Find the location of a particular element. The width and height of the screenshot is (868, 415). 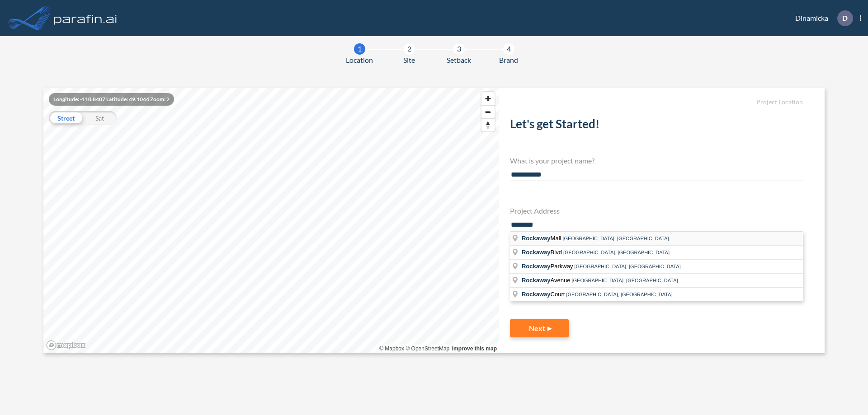

h5: Project Location is located at coordinates (656, 102).